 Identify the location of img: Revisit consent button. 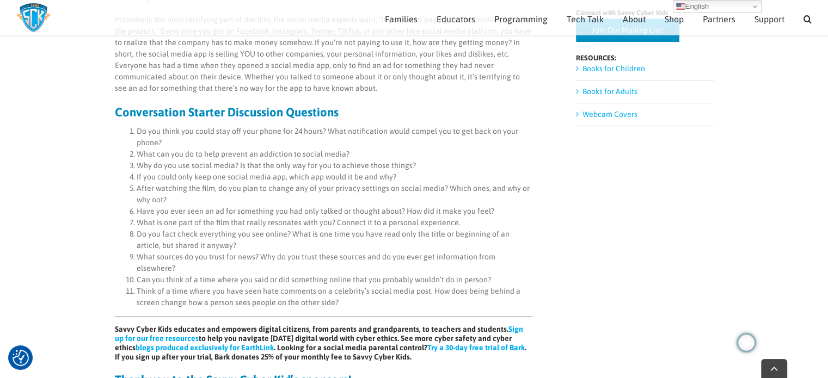
(21, 358).